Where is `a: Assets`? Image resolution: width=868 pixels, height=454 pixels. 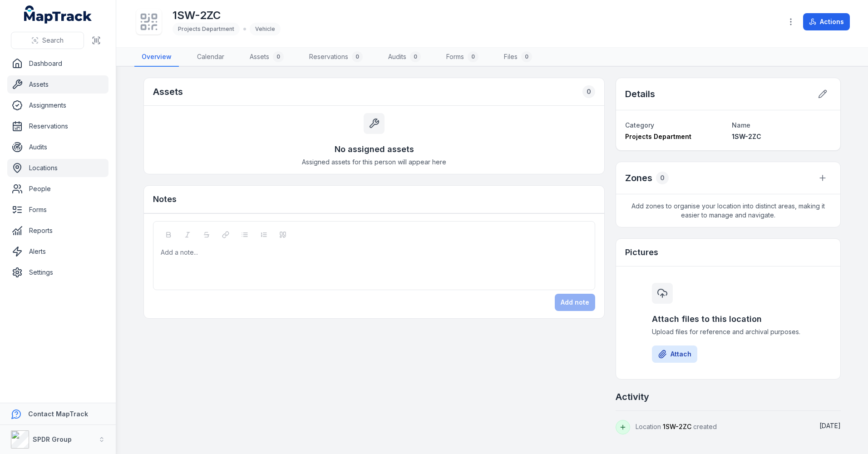 a: Assets is located at coordinates (57, 84).